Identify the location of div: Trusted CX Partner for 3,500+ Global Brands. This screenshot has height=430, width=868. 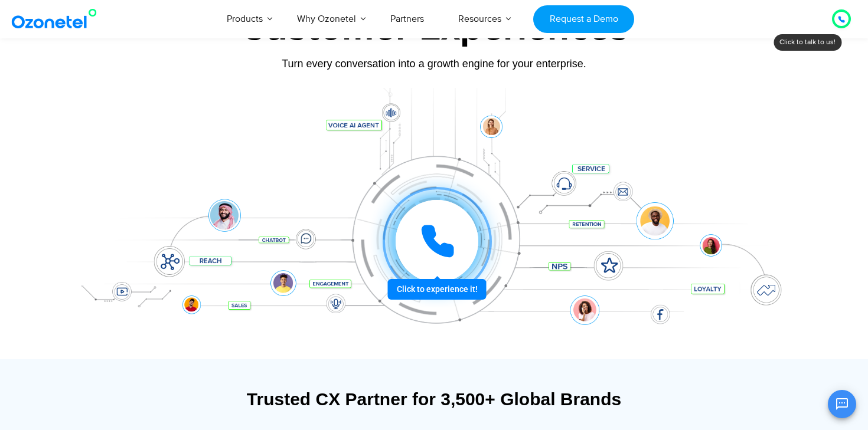
(434, 399).